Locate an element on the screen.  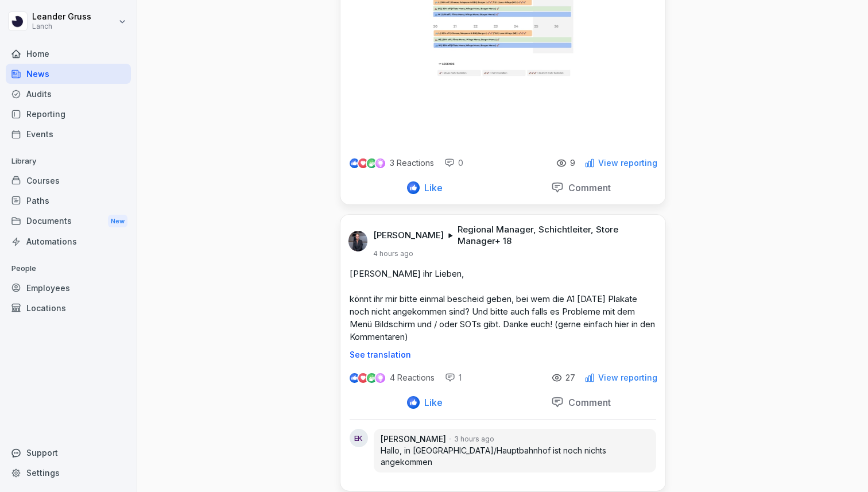
a: Paths is located at coordinates (68, 200).